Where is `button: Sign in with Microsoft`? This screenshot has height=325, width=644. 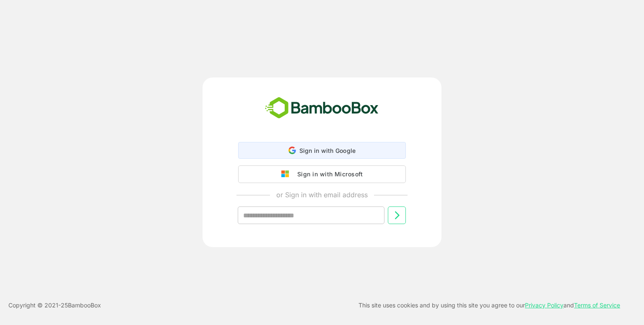
button: Sign in with Microsoft is located at coordinates (322, 174).